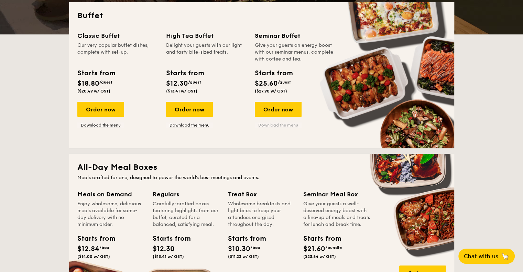  What do you see at coordinates (244, 257) in the screenshot?
I see `span: ($11.23 w/ GST)` at bounding box center [244, 257].